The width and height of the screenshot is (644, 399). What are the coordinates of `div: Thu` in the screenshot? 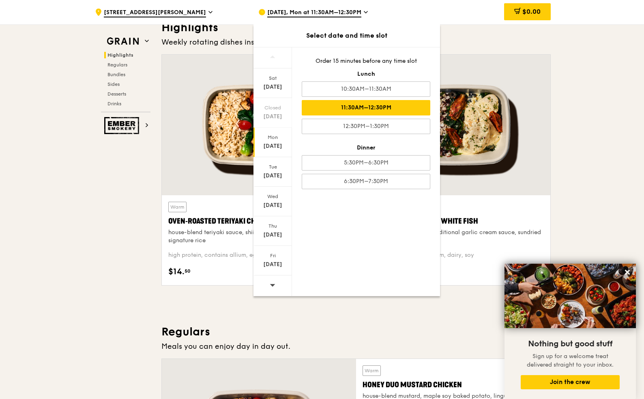 It's located at (273, 226).